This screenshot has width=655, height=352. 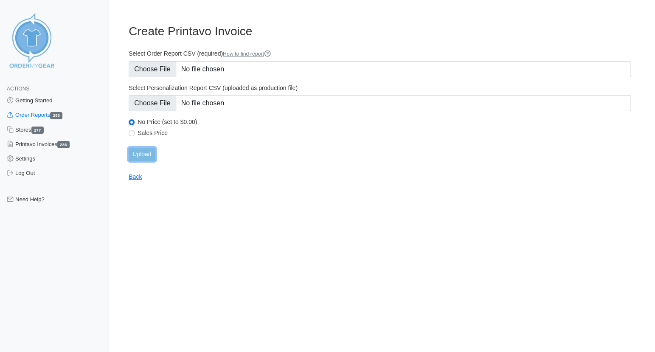 What do you see at coordinates (135, 177) in the screenshot?
I see `a: Back` at bounding box center [135, 177].